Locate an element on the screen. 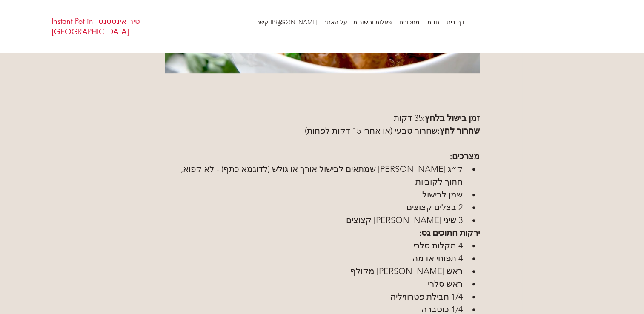  span: 4 תפוחי אדמה is located at coordinates (438, 259).